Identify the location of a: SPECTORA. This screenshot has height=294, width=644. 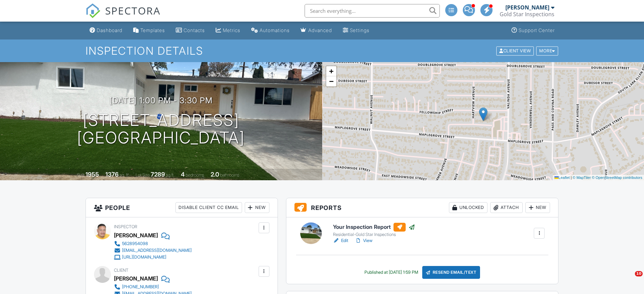
(123, 16).